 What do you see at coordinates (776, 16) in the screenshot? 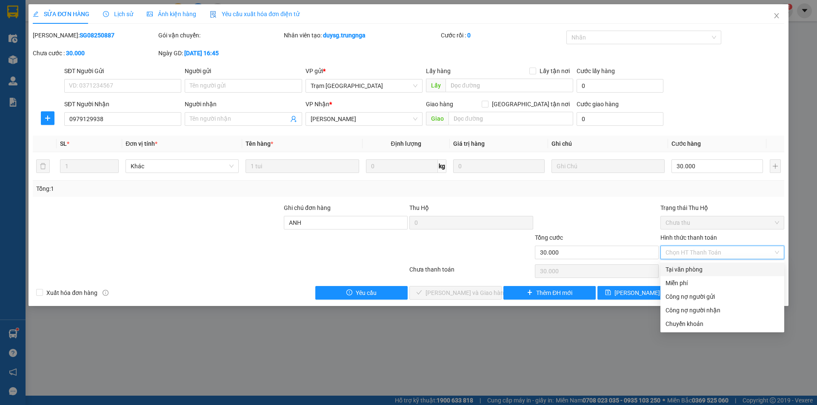
I see `button: Close` at bounding box center [776, 16].